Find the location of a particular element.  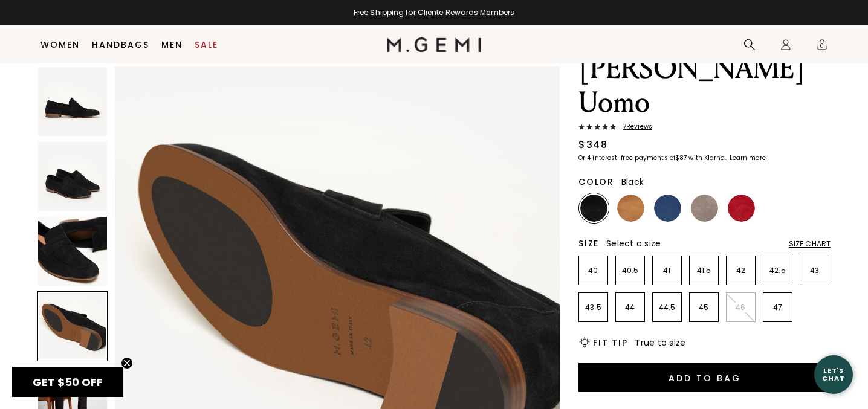

p: 45 is located at coordinates (704, 308).